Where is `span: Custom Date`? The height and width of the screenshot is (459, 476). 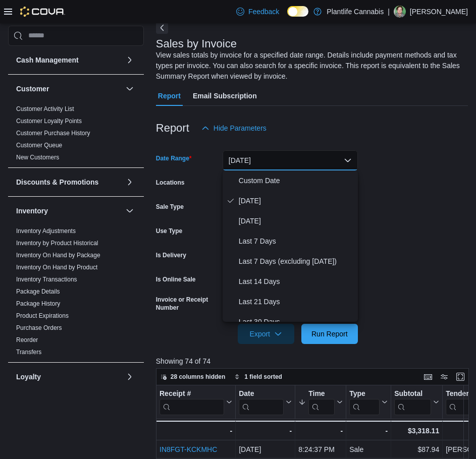 span: Custom Date is located at coordinates (297, 181).